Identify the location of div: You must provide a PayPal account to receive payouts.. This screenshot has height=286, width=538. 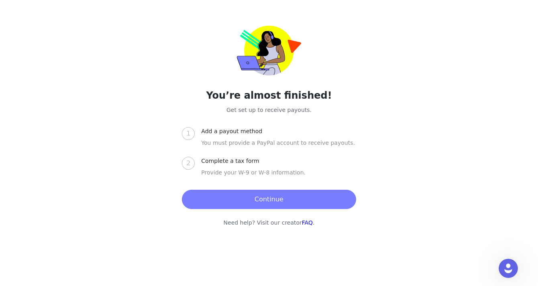
(278, 148).